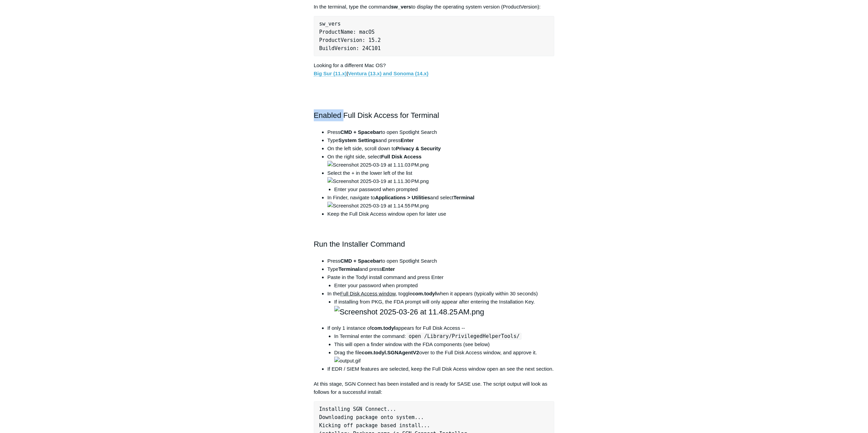 The image size is (868, 433). Describe the element at coordinates (441, 345) in the screenshot. I see `li: If only 1 instance of appears for Full Disk Access --` at that location.